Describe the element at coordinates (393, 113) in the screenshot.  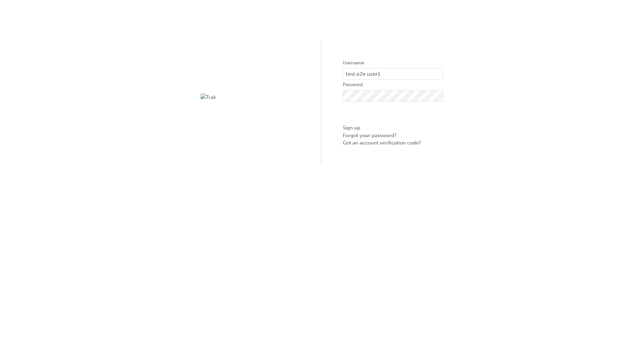
I see `button: Sign In` at that location.